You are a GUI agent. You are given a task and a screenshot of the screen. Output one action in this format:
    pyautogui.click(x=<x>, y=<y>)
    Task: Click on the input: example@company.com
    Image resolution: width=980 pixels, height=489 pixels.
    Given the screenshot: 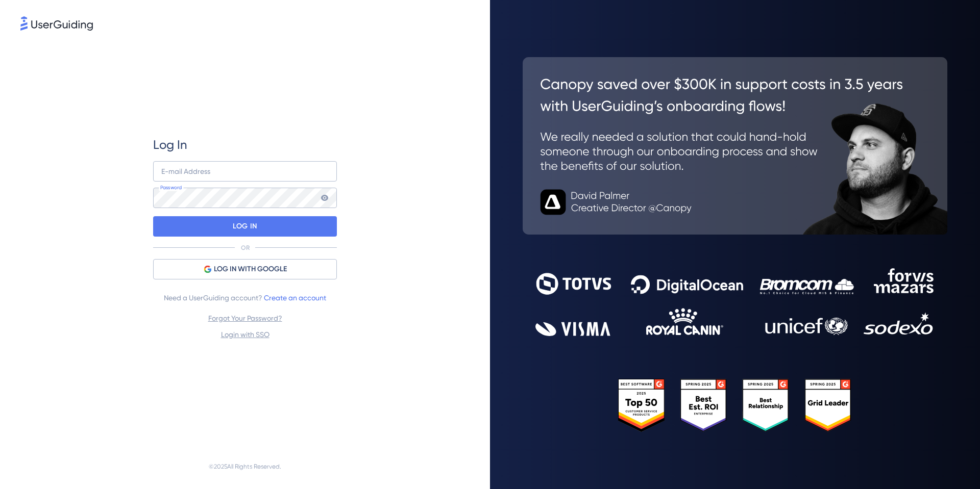 What is the action you would take?
    pyautogui.click(x=245, y=172)
    